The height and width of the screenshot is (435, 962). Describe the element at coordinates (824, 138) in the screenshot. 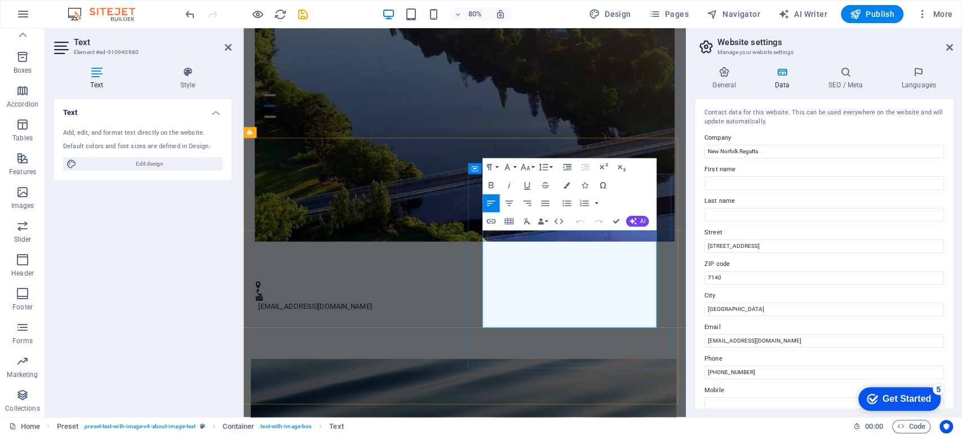

I see `label: Company` at that location.